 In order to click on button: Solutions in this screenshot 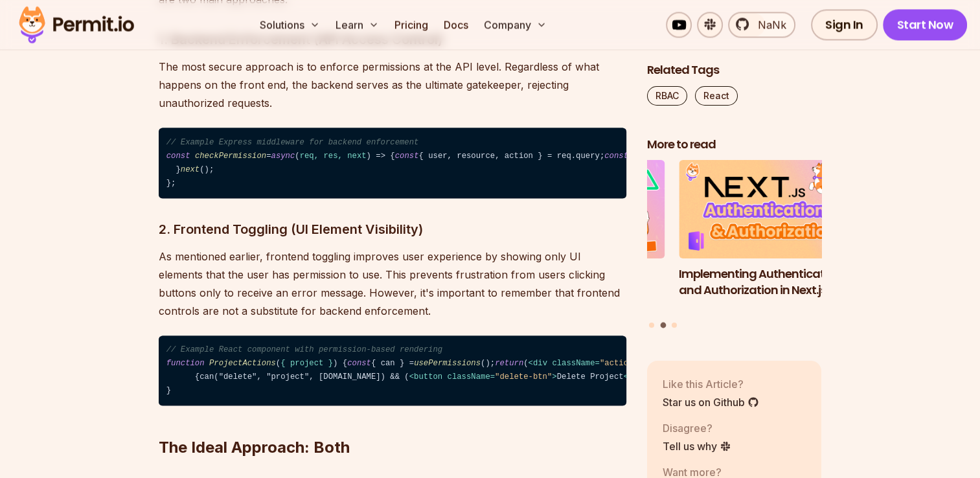, I will do `click(290, 24)`.